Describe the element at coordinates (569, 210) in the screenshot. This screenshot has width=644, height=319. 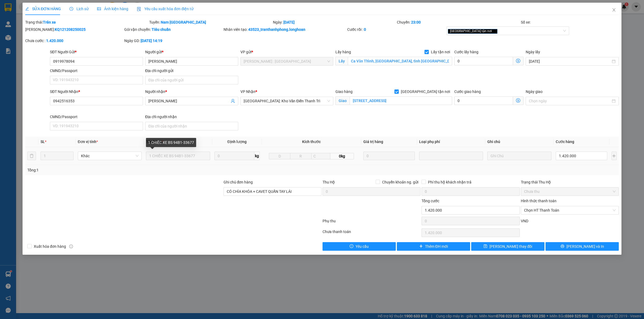
I see `span: Chọn HT Thanh Toán` at that location.